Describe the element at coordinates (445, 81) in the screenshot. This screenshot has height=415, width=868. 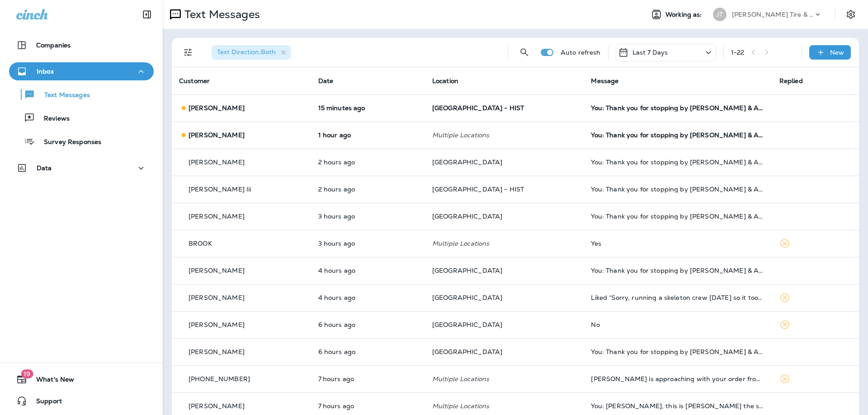
I see `span: Location` at that location.